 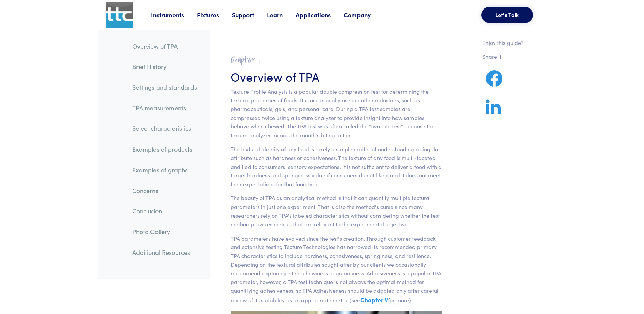 I want to click on a: Fixtures, so click(x=214, y=14).